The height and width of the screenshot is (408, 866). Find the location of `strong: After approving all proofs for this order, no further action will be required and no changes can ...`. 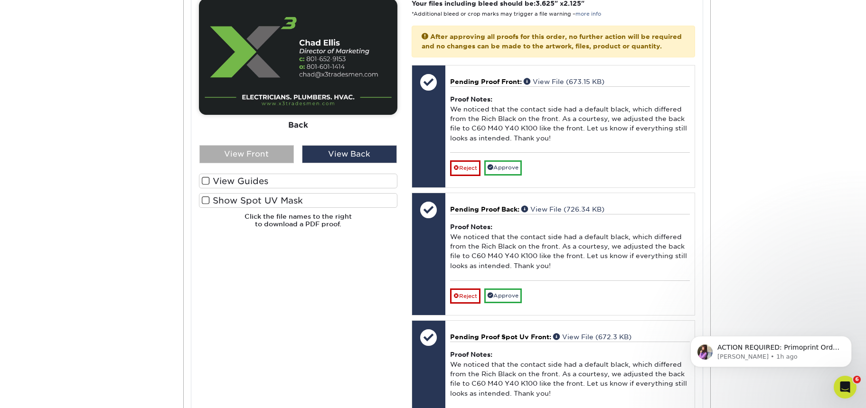

strong: After approving all proofs for this order, no further action will be required and no changes can ... is located at coordinates (552, 41).